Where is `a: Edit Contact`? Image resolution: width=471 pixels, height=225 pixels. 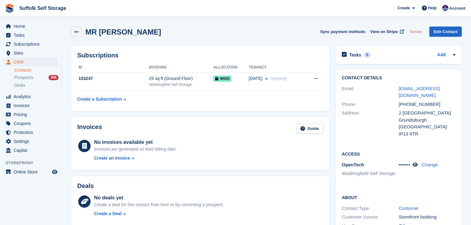 a: Edit Contact is located at coordinates (445, 32).